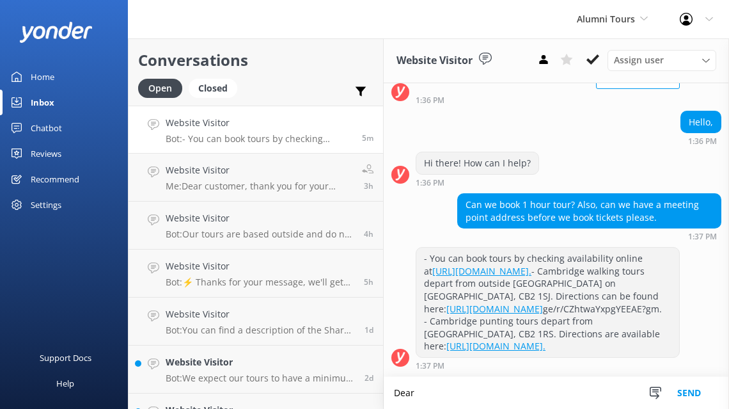 The height and width of the screenshot is (409, 729). I want to click on div: Closed, so click(213, 88).